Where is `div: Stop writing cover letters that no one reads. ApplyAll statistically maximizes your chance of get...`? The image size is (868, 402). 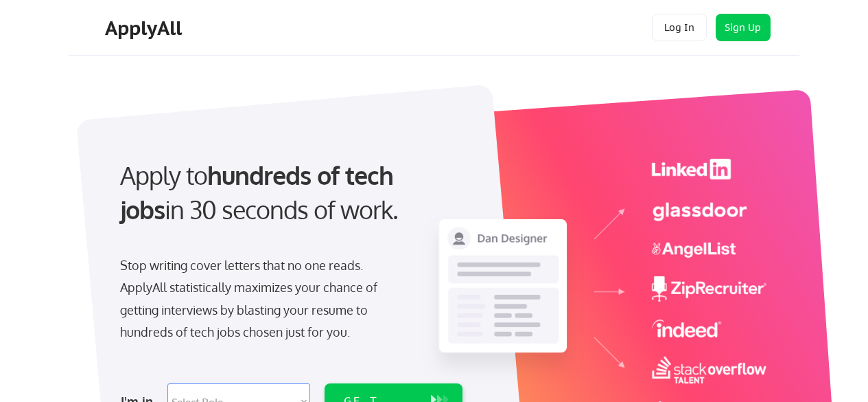
div: Stop writing cover letters that no one reads. ApplyAll statistically maximizes your chance of get... is located at coordinates (261, 299).